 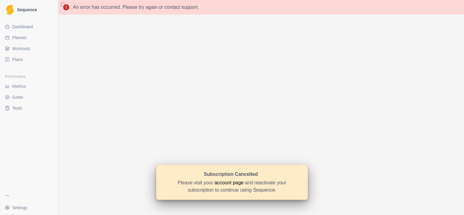 I want to click on span: Sequence, so click(x=27, y=10).